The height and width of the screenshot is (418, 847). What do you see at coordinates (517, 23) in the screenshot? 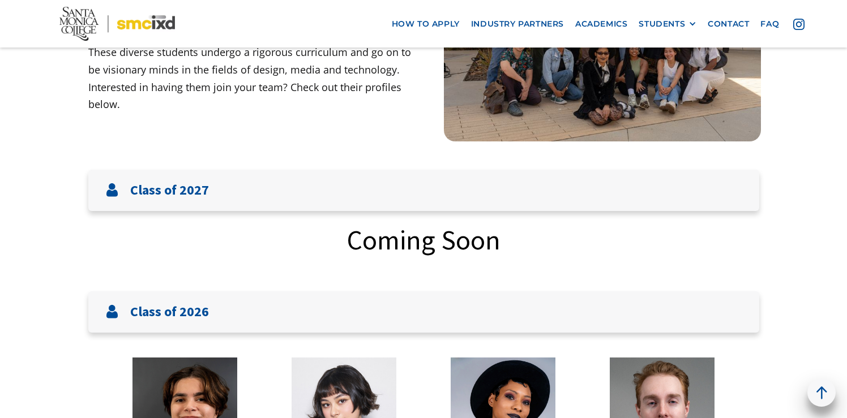
I see `a: industry partners` at bounding box center [517, 23].